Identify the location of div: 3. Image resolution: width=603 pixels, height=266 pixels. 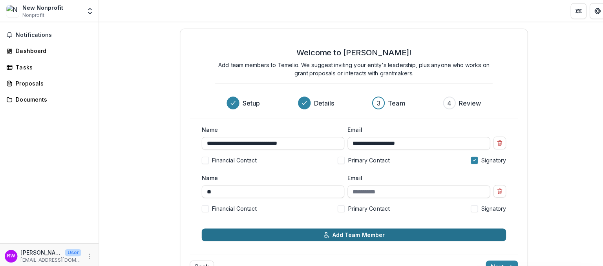
(375, 102).